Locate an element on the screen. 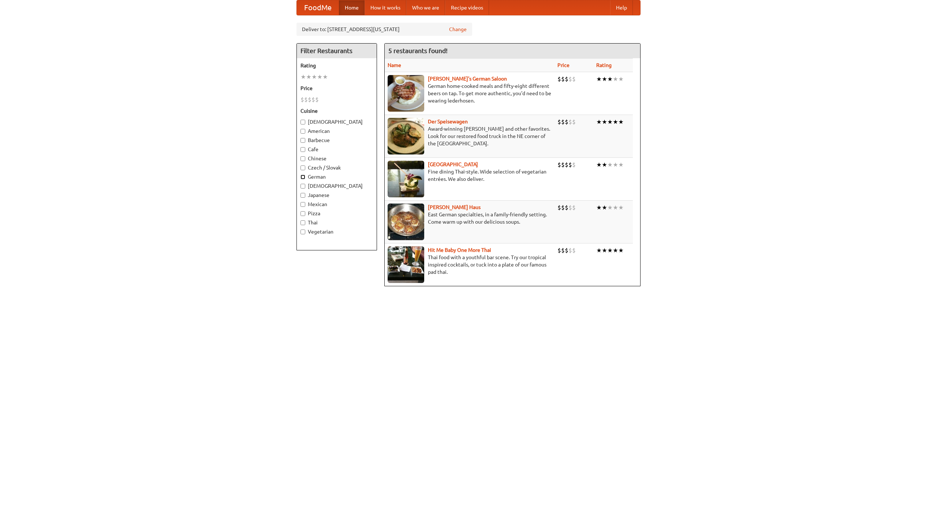  a: Help is located at coordinates (622, 8).